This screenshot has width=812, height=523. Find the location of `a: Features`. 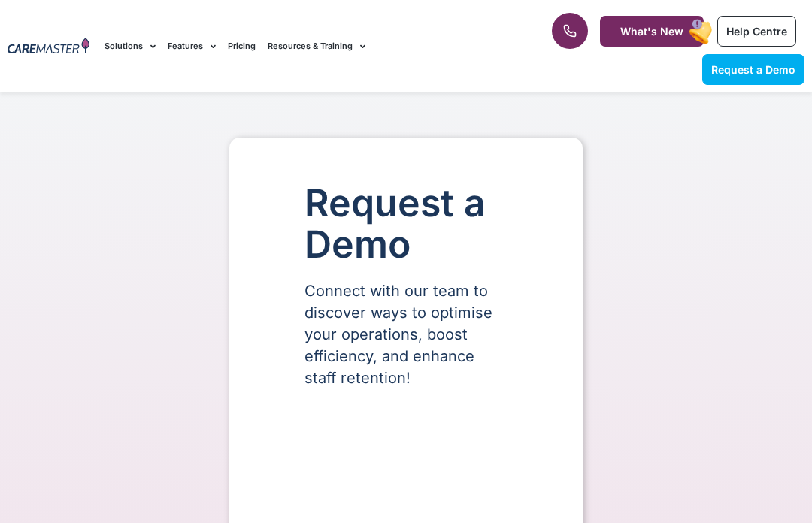

a: Features is located at coordinates (192, 46).